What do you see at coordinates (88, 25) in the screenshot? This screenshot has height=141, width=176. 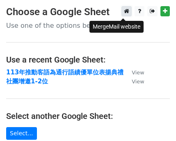 I see `p: Use one of the options below...` at bounding box center [88, 25].